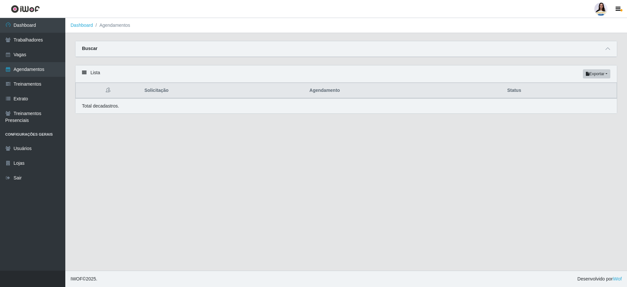 Image resolution: width=627 pixels, height=287 pixels. Describe the element at coordinates (617, 279) in the screenshot. I see `a: iWof` at that location.